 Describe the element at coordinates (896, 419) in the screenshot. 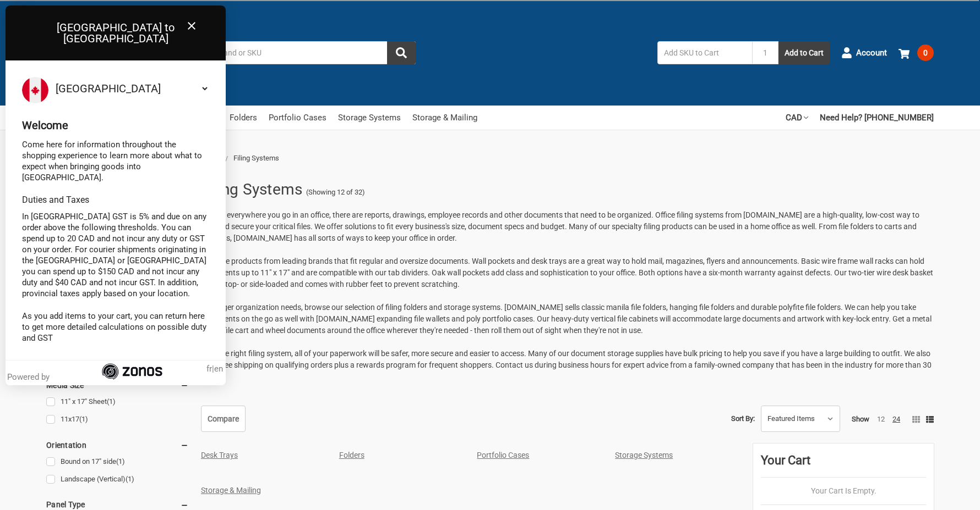

I see `a: 24` at that location.